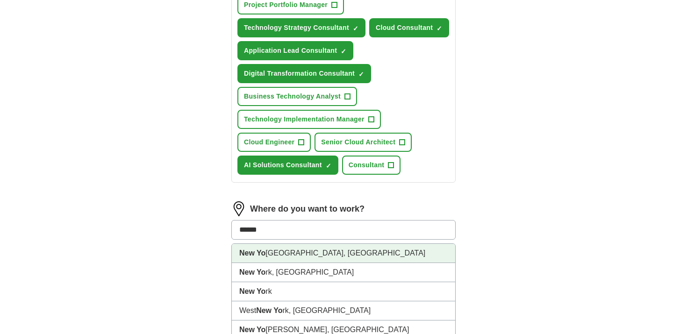 This screenshot has height=334, width=687. Describe the element at coordinates (301, 28) in the screenshot. I see `button: Technology Strategy Consultant✓` at that location.